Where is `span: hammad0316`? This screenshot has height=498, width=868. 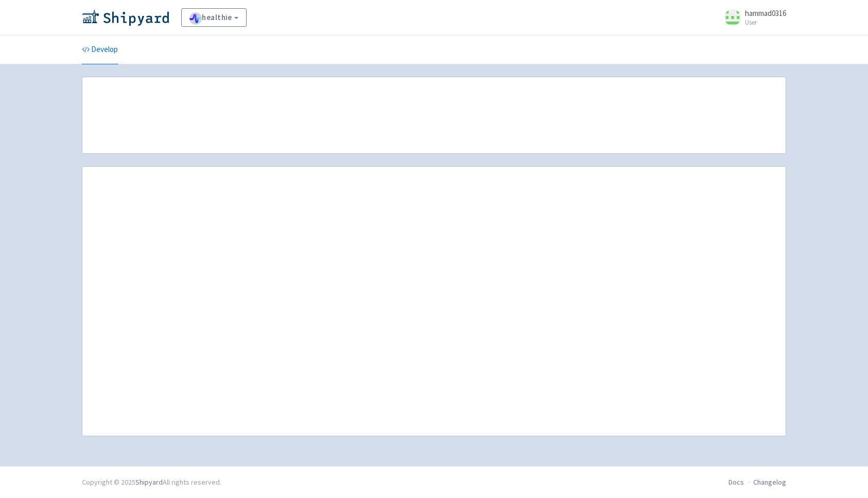
span: hammad0316 is located at coordinates (766, 13).